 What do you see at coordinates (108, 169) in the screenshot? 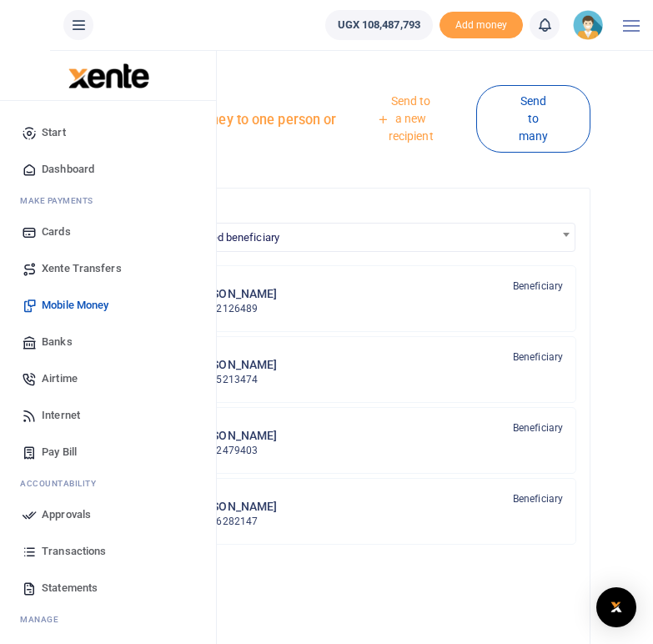
I see `a: Dashboard` at bounding box center [108, 169].